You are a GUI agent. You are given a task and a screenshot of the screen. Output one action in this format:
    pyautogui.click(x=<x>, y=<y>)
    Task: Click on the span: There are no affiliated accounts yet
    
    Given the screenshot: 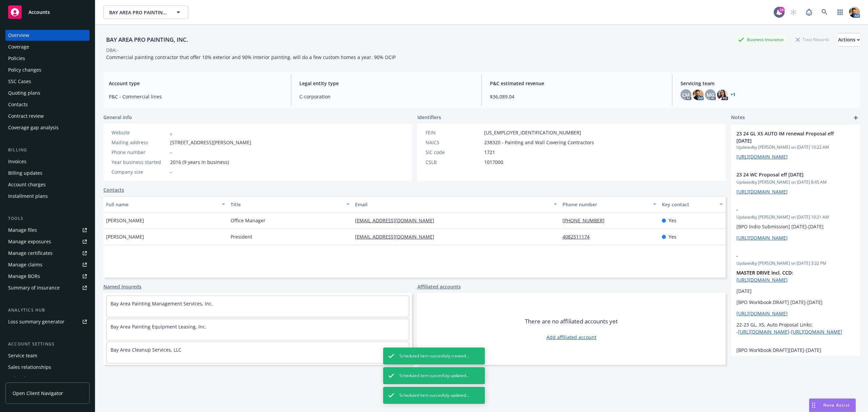 What is the action you would take?
    pyautogui.click(x=571, y=322)
    